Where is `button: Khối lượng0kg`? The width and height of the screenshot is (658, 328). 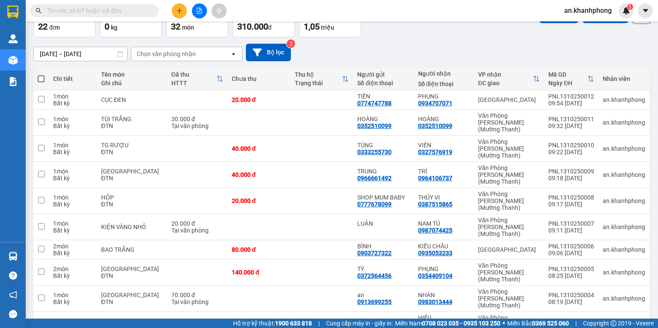
button: Khối lượng0kg is located at coordinates (131, 22).